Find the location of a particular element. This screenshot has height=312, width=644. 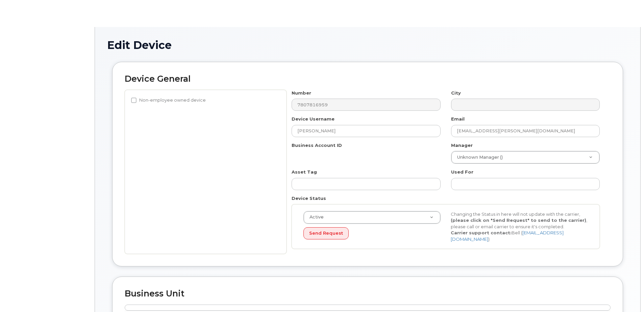

button: Send Request is located at coordinates (326, 233).